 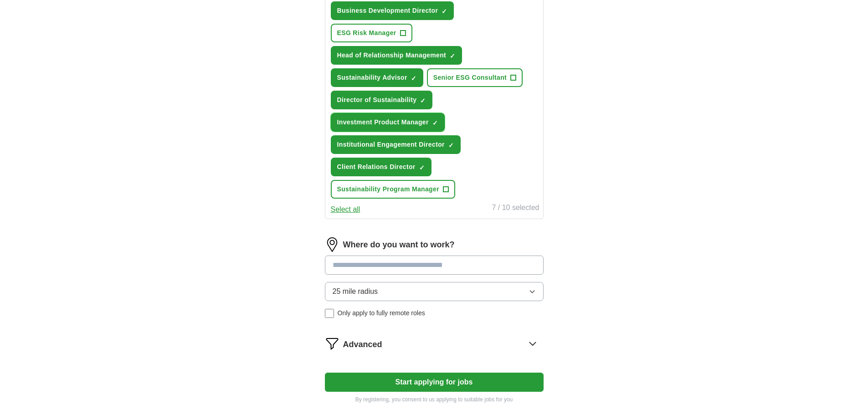 I want to click on button: Investment Product Manager✓, so click(x=388, y=122).